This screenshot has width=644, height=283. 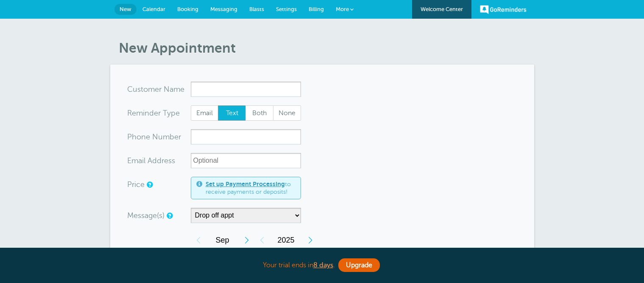 What do you see at coordinates (159, 161) in the screenshot?
I see `div: ress` at bounding box center [159, 161].